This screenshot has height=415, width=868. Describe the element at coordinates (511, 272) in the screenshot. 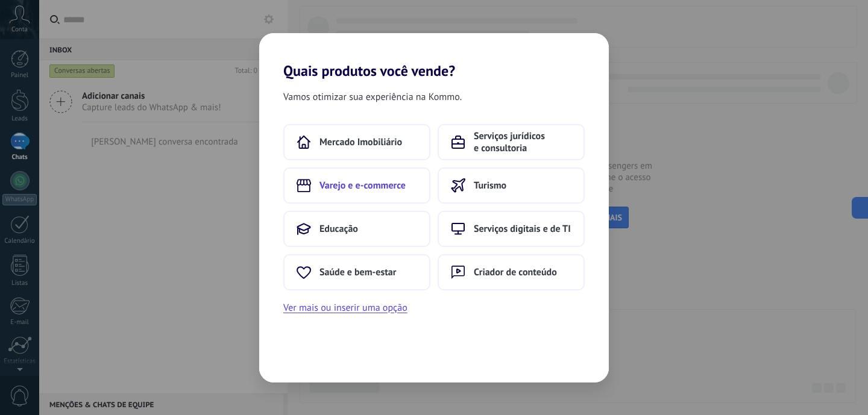

I see `button: Criador de conteúdo` at that location.